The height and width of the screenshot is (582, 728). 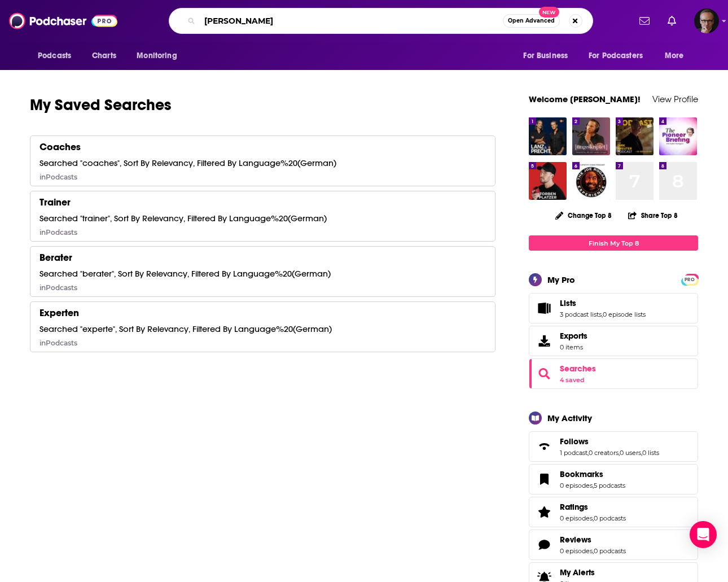 I want to click on a: 0 episode lists, so click(x=624, y=314).